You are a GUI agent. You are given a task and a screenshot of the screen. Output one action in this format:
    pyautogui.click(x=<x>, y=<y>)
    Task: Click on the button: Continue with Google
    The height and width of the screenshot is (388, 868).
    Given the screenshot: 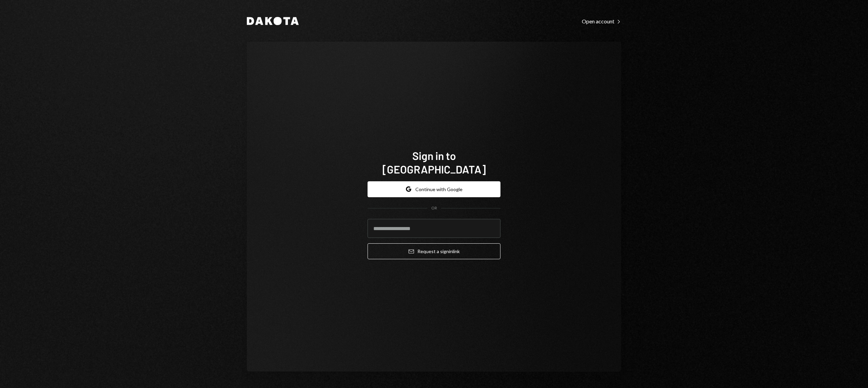 What is the action you would take?
    pyautogui.click(x=434, y=189)
    